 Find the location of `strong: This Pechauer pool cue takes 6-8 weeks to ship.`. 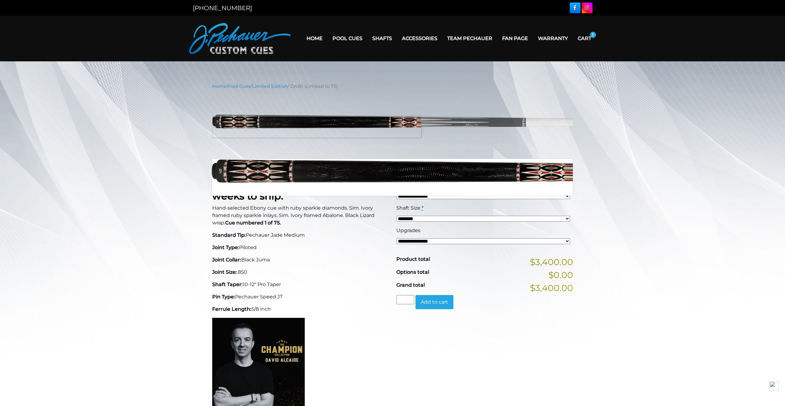

strong: This Pechauer pool cue takes 6-8 weeks to ship. is located at coordinates (295, 190).